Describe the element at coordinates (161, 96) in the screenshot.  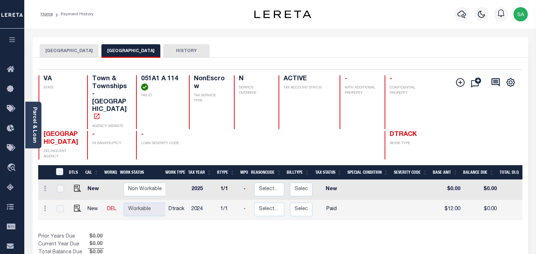
I see `p: TAX ID` at that location.